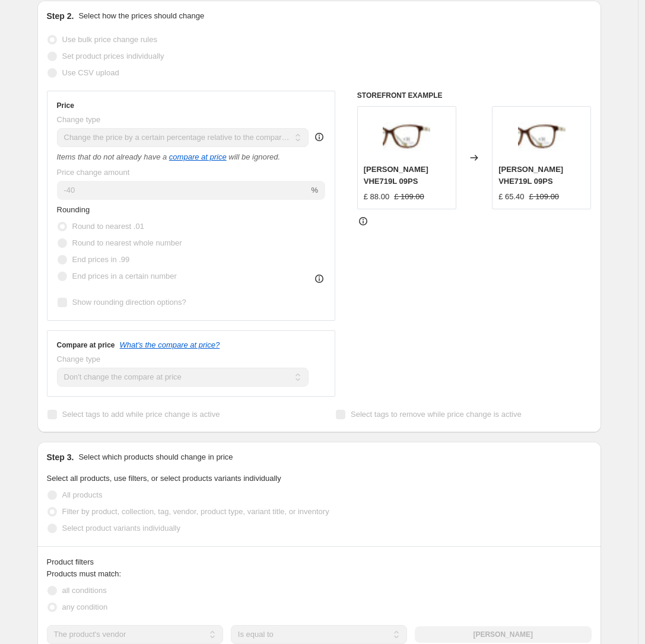  What do you see at coordinates (84, 590) in the screenshot?
I see `span: all conditions` at bounding box center [84, 590].